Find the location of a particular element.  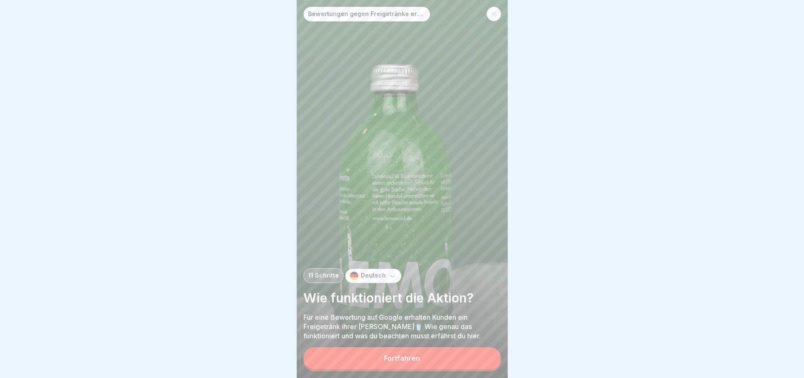

button: Fortfahren is located at coordinates (402, 358).